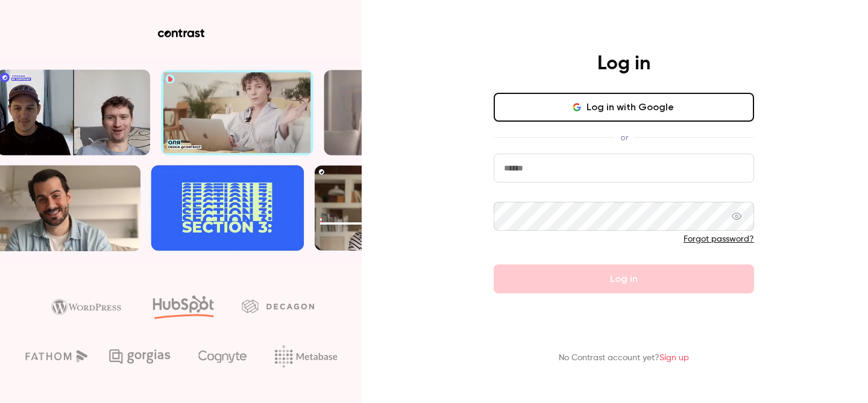 This screenshot has width=868, height=403. Describe the element at coordinates (719, 239) in the screenshot. I see `a: Forgot password?` at that location.